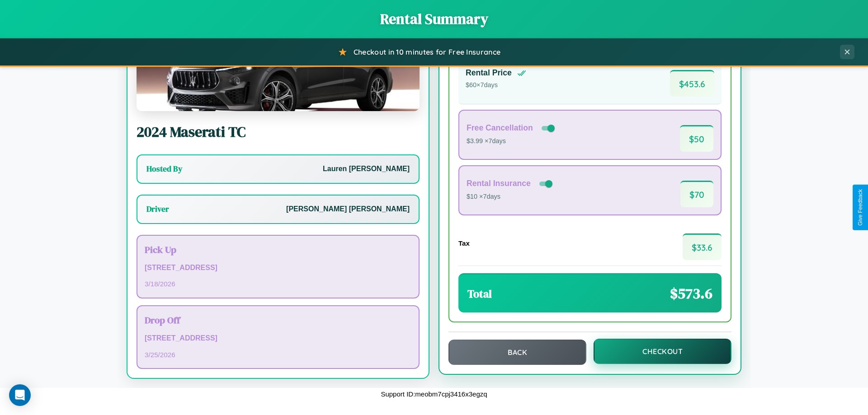 The width and height of the screenshot is (868, 415). What do you see at coordinates (278, 132) in the screenshot?
I see `h2: 2024 Maserati TC` at bounding box center [278, 132].